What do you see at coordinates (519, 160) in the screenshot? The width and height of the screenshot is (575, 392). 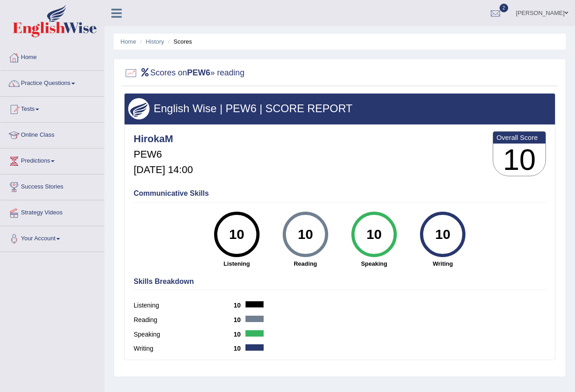 I see `h3: 10` at bounding box center [519, 160].